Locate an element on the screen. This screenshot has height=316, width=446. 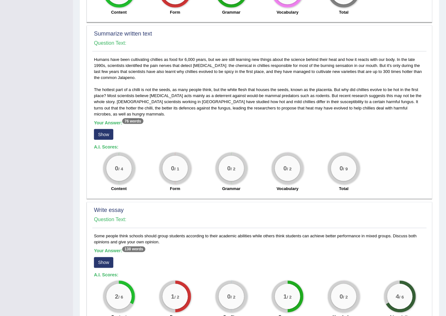
h2: Summarize written text is located at coordinates (259, 34).